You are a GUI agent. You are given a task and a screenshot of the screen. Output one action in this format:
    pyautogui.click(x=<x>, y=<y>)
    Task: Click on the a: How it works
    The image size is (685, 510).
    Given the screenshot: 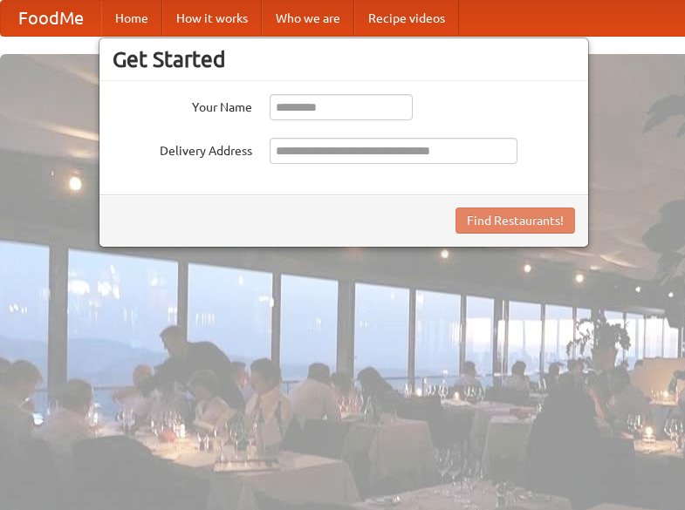 What is the action you would take?
    pyautogui.click(x=212, y=18)
    